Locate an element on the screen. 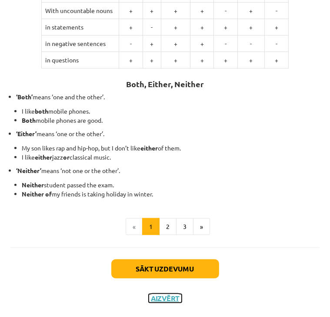  strong: ‘Both’ is located at coordinates (24, 97).